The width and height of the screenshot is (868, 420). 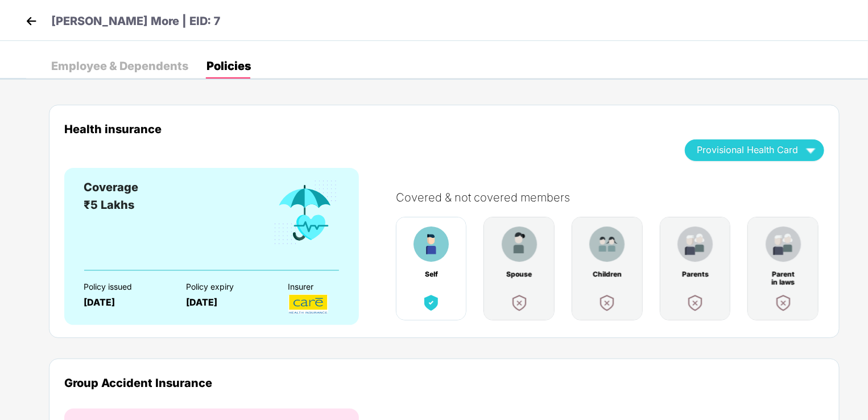 I want to click on div: Group Accident Insurance, so click(x=444, y=382).